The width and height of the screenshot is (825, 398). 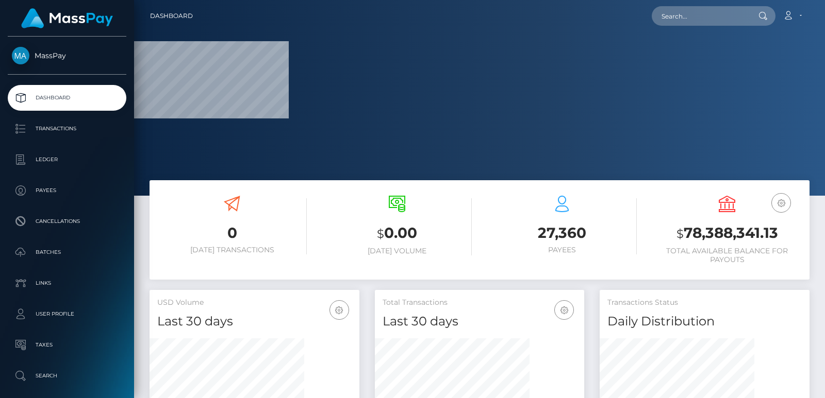 I want to click on h3: 78,388,341.13, so click(x=727, y=233).